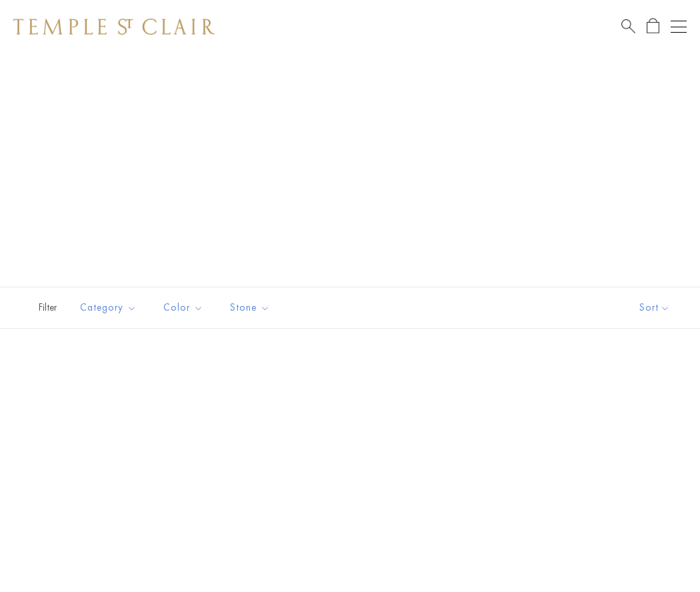 The height and width of the screenshot is (592, 700). Describe the element at coordinates (183, 307) in the screenshot. I see `button: Color` at that location.